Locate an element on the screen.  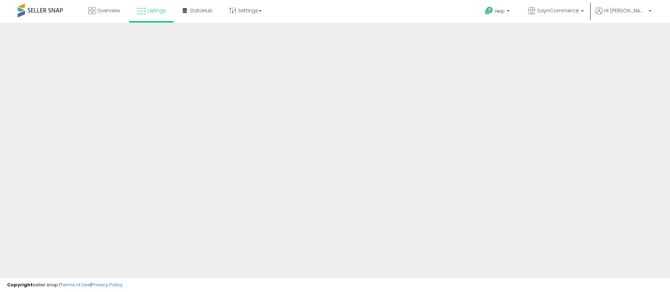
strong: Copyright is located at coordinates (20, 284).